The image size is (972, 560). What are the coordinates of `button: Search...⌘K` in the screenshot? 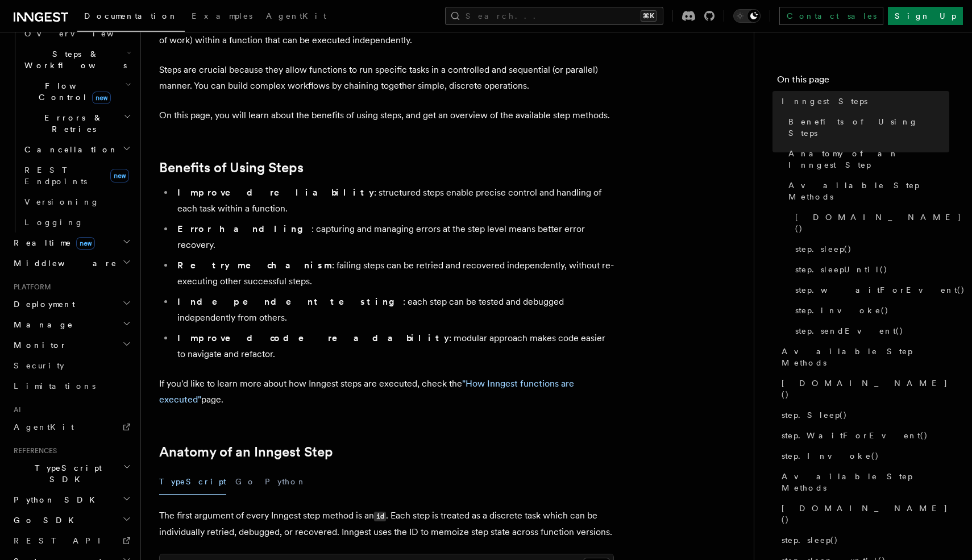 It's located at (554, 16).